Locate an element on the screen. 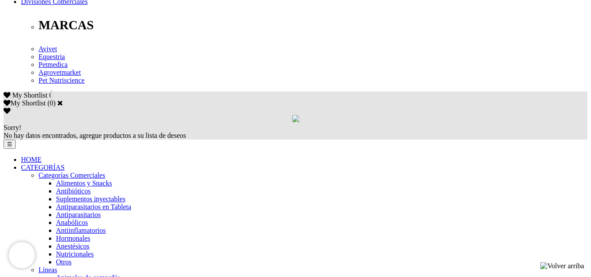  span: Nutricionales is located at coordinates (75, 254).